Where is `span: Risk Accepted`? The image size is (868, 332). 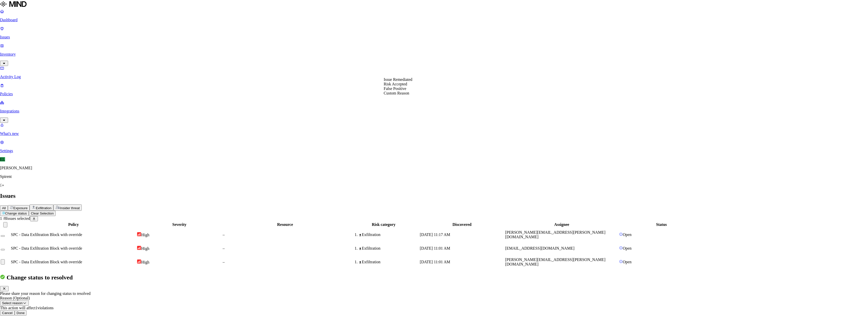 span: Risk Accepted is located at coordinates (395, 84).